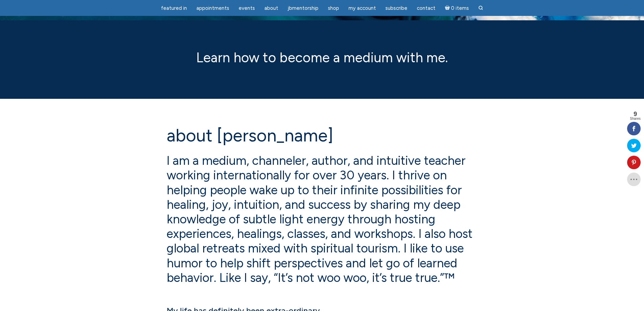  I want to click on a: My Account, so click(362, 8).